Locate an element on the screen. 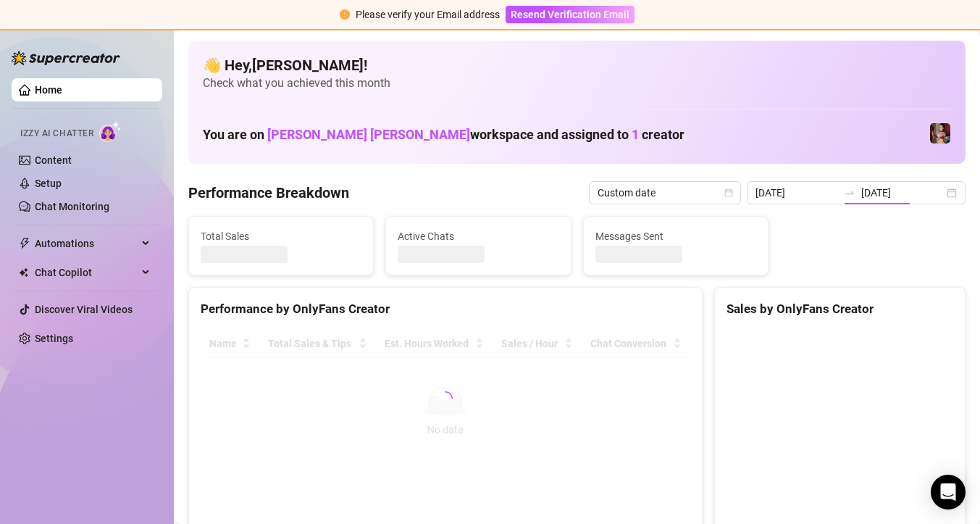  a: Settings is located at coordinates (53, 339).